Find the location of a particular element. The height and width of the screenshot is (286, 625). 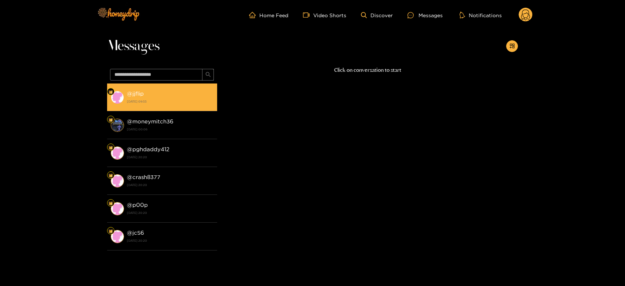

button: appstore-add is located at coordinates (512, 46).